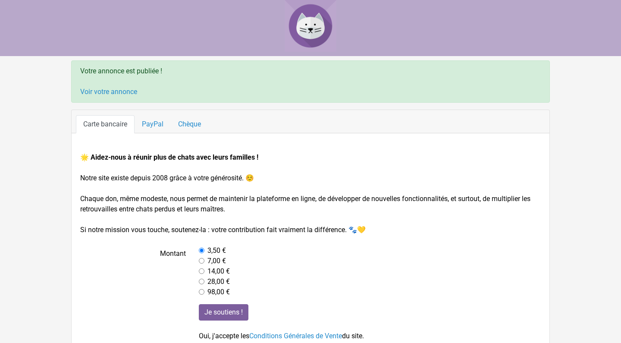 This screenshot has height=343, width=621. I want to click on a: Carte bancaire, so click(105, 124).